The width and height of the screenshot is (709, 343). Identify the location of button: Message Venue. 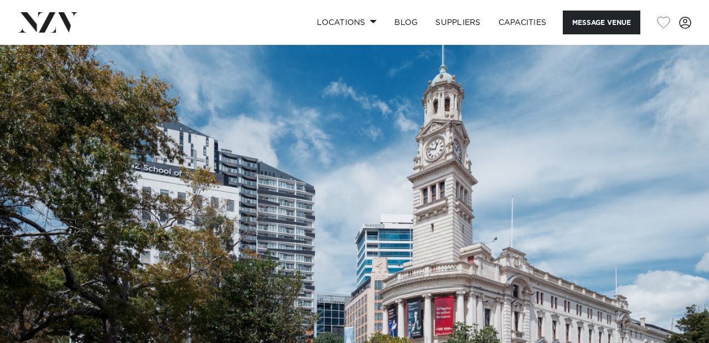
(601, 22).